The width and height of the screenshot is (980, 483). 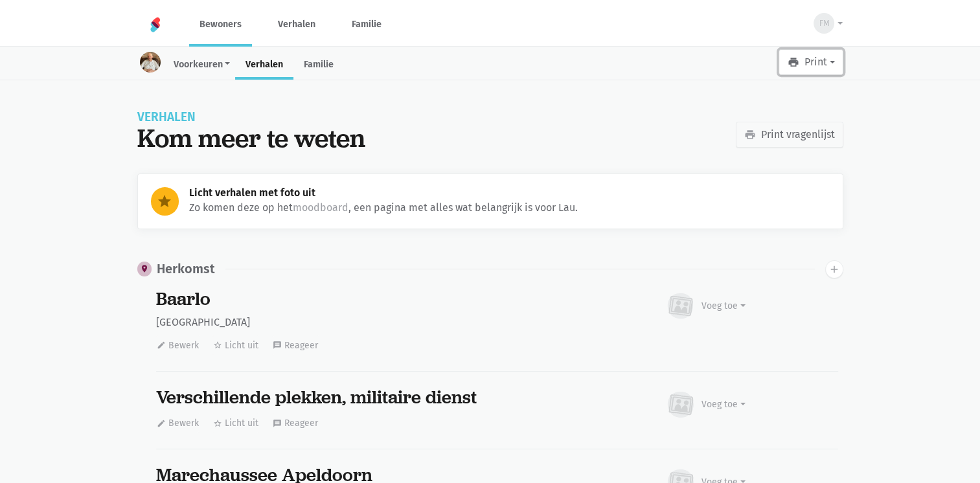 What do you see at coordinates (155, 25) in the screenshot?
I see `img: Home` at bounding box center [155, 25].